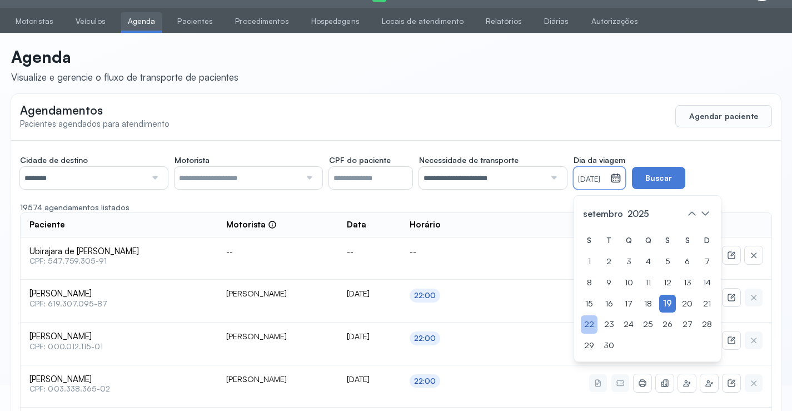 Image resolution: width=792 pixels, height=411 pixels. I want to click on div: 2, so click(609, 261).